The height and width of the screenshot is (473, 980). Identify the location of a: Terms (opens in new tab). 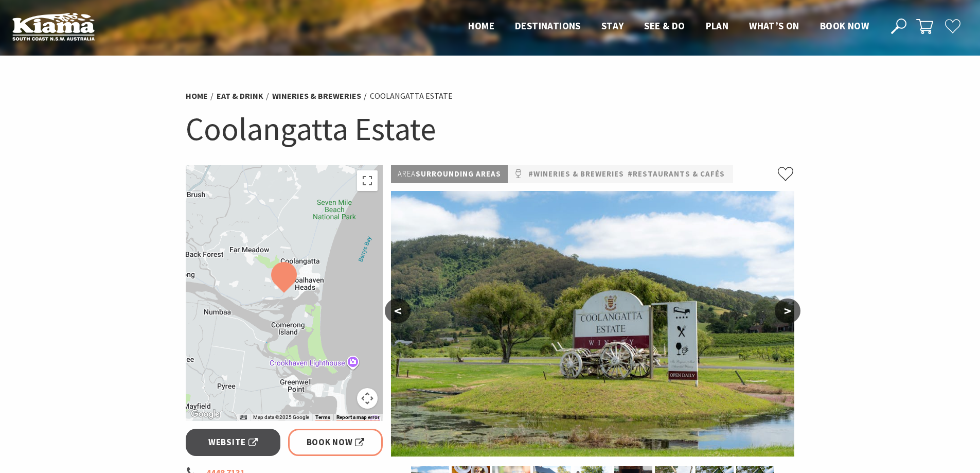
(322, 417).